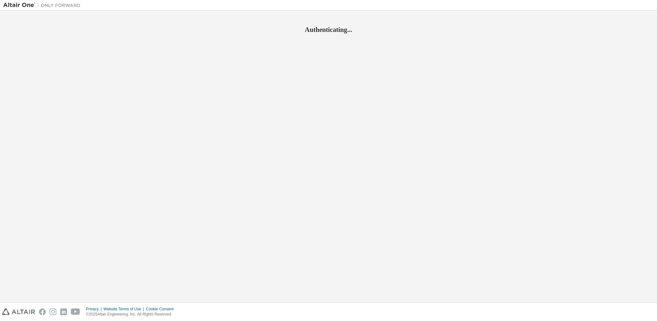  What do you see at coordinates (328, 30) in the screenshot?
I see `h2: Authenticating...` at bounding box center [328, 30].